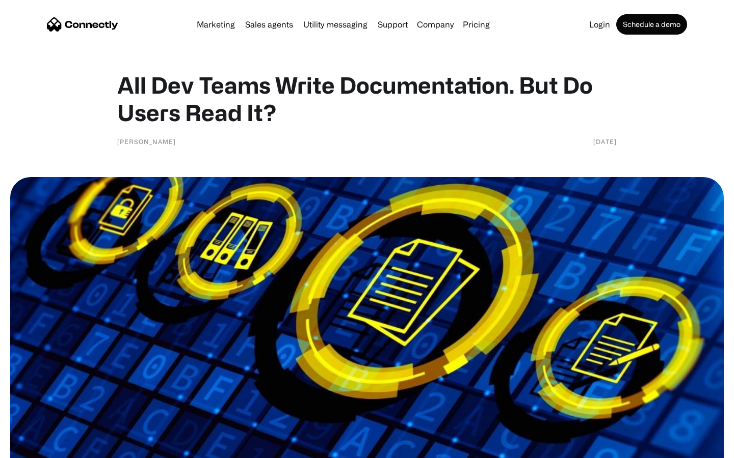  What do you see at coordinates (392, 24) in the screenshot?
I see `a: Support` at bounding box center [392, 24].